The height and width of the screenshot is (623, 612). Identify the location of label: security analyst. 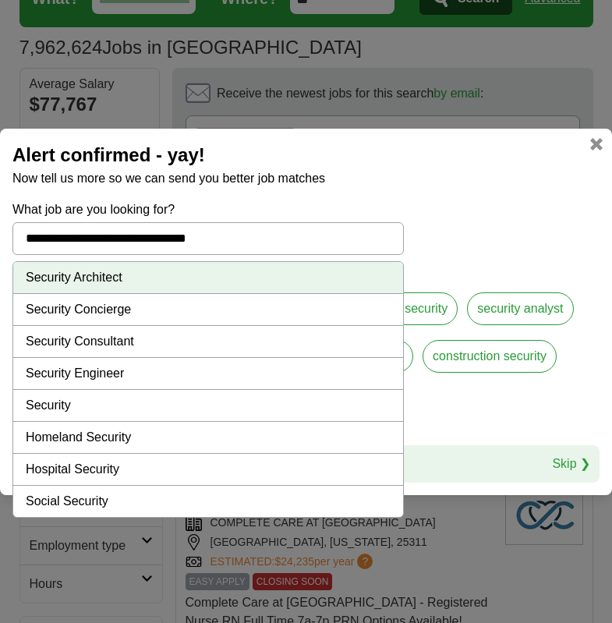
(520, 309).